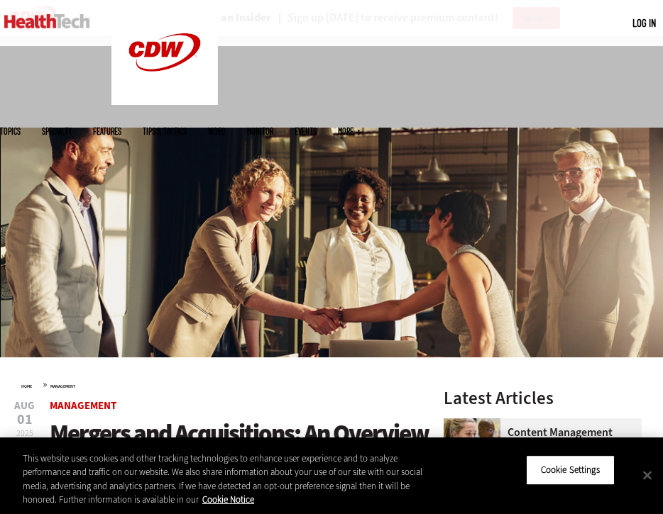 Image resolution: width=663 pixels, height=514 pixels. I want to click on a: MonITor, so click(260, 131).